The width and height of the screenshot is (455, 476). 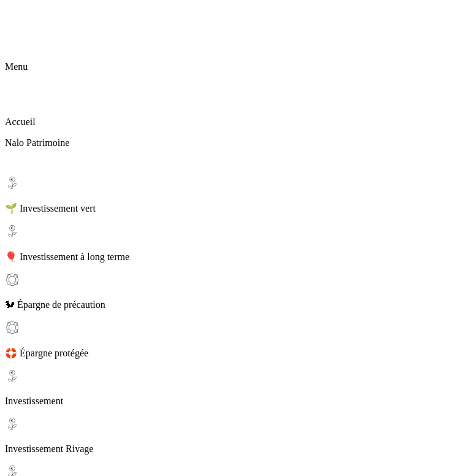 I want to click on div: Investissement Rivage, so click(x=228, y=436).